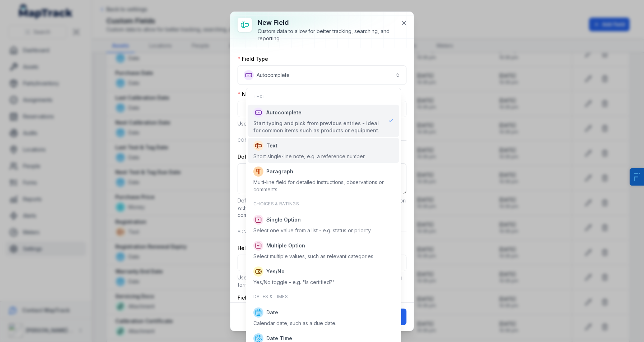  Describe the element at coordinates (294, 324) in the screenshot. I see `div: Calendar date, such as a due date.` at that location.